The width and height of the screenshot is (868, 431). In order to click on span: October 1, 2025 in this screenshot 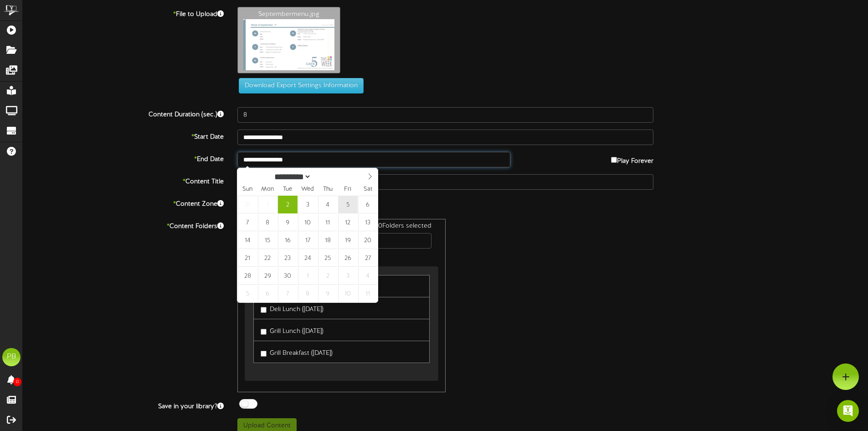, I will do `click(307, 275)`.